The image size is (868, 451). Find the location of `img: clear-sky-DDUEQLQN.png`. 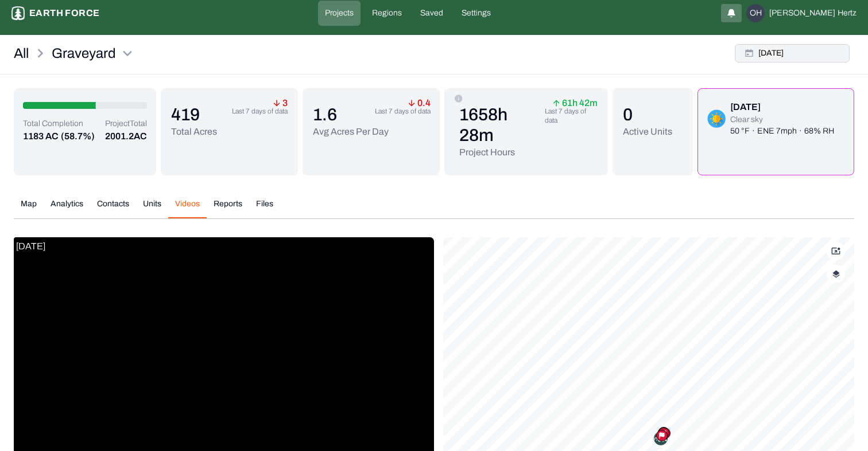

img: clear-sky-DDUEQLQN.png is located at coordinates (716, 118).